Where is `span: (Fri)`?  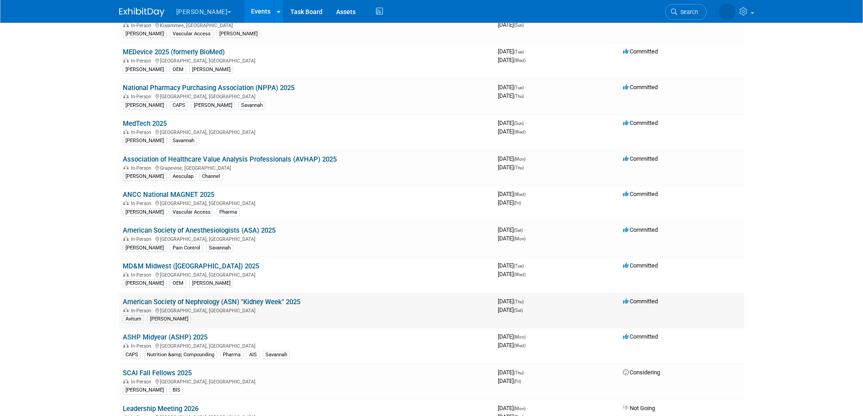 span: (Fri) is located at coordinates (517, 203).